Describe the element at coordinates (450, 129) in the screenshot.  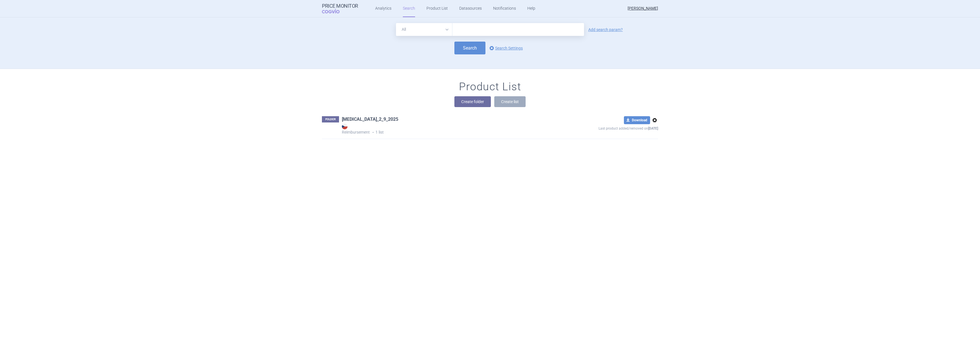
I see `p: 1 list` at that location.